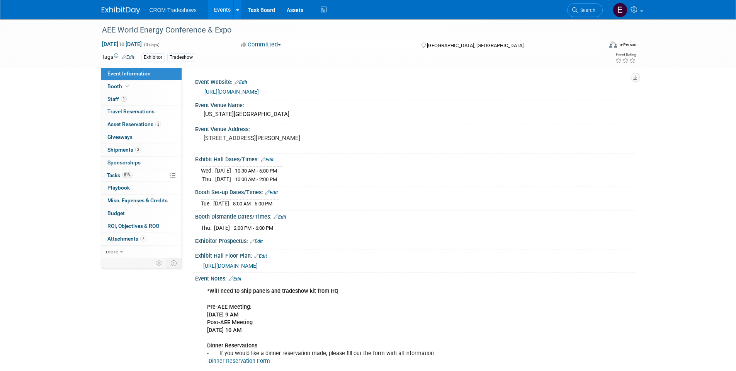  Describe the element at coordinates (173, 10) in the screenshot. I see `span: CROM Tradeshows` at that location.